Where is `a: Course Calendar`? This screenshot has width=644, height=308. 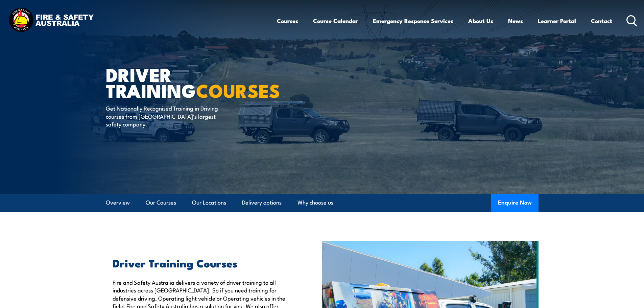
a: Course Calendar is located at coordinates (336, 21).